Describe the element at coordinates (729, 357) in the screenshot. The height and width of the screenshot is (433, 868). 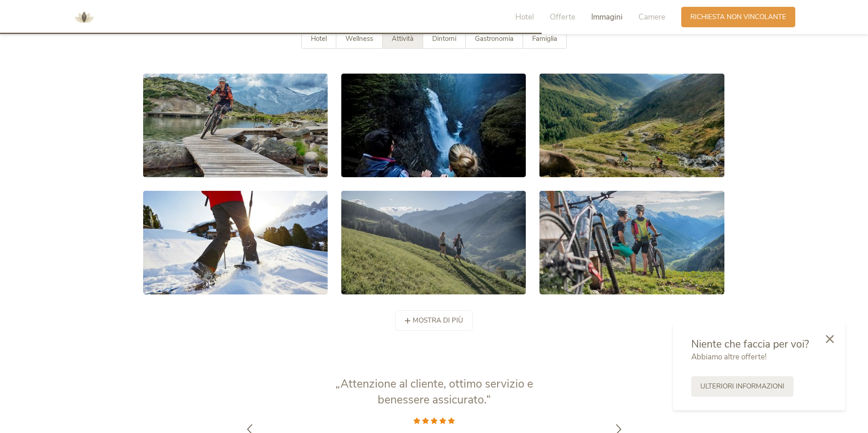
I see `span: Abbiamo altre offerte!` at that location.